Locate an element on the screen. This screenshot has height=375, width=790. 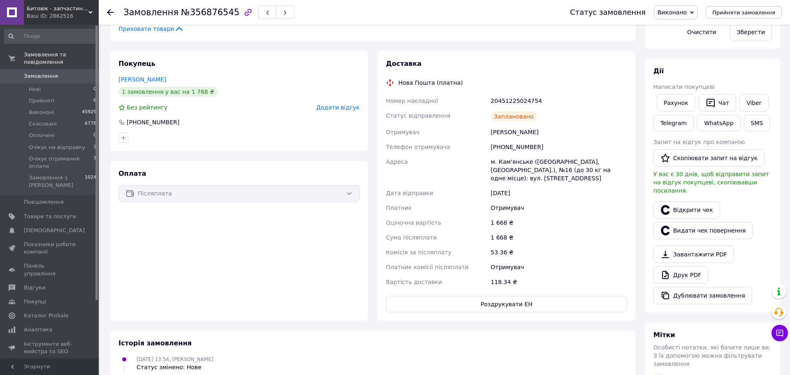
span: 45929 is located at coordinates (89, 112).